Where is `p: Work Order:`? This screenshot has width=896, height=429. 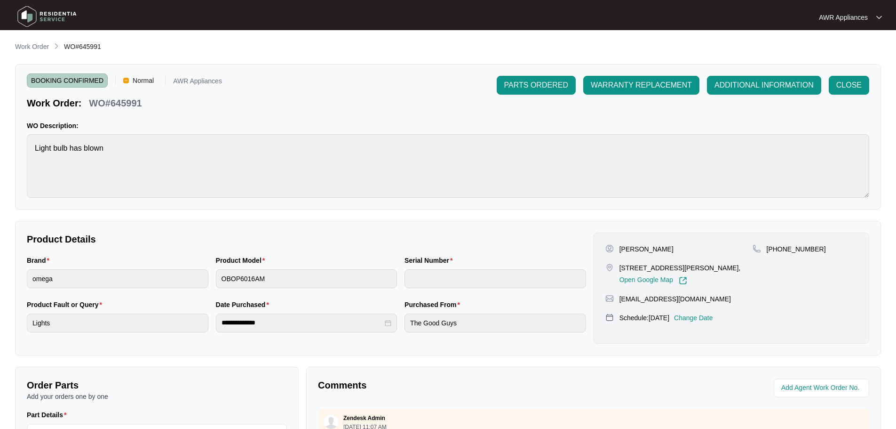 p: Work Order: is located at coordinates (54, 103).